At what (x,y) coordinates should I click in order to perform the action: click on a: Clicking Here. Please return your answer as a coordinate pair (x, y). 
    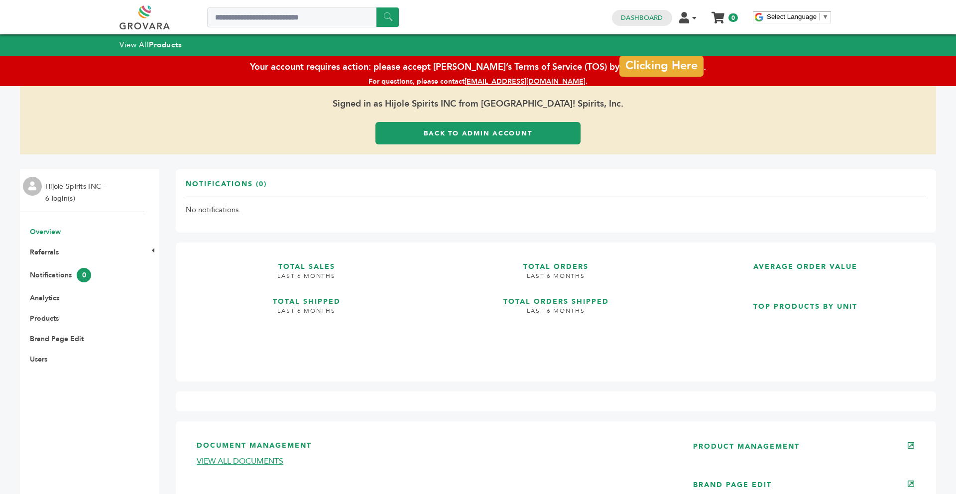
    Looking at the image, I should click on (661, 66).